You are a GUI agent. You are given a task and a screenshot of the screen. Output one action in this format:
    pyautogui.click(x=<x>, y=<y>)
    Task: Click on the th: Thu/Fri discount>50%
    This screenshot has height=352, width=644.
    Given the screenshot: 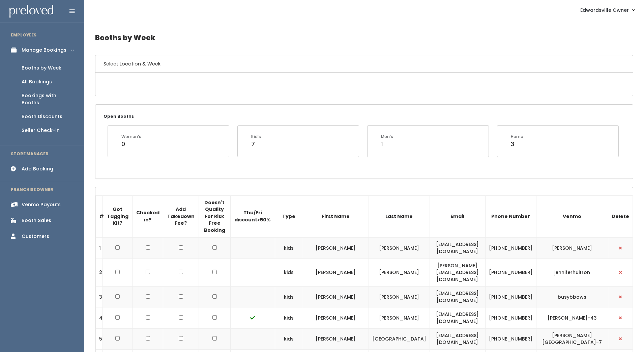 What is the action you would take?
    pyautogui.click(x=253, y=216)
    